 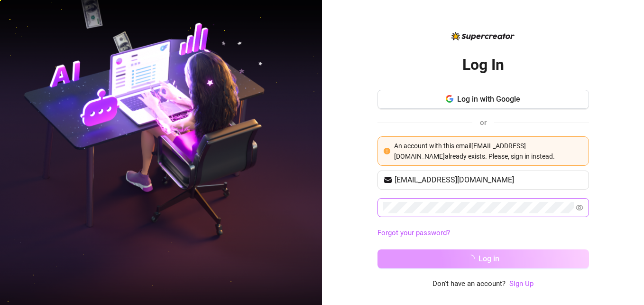 I want to click on span: Log in, so click(x=488, y=258).